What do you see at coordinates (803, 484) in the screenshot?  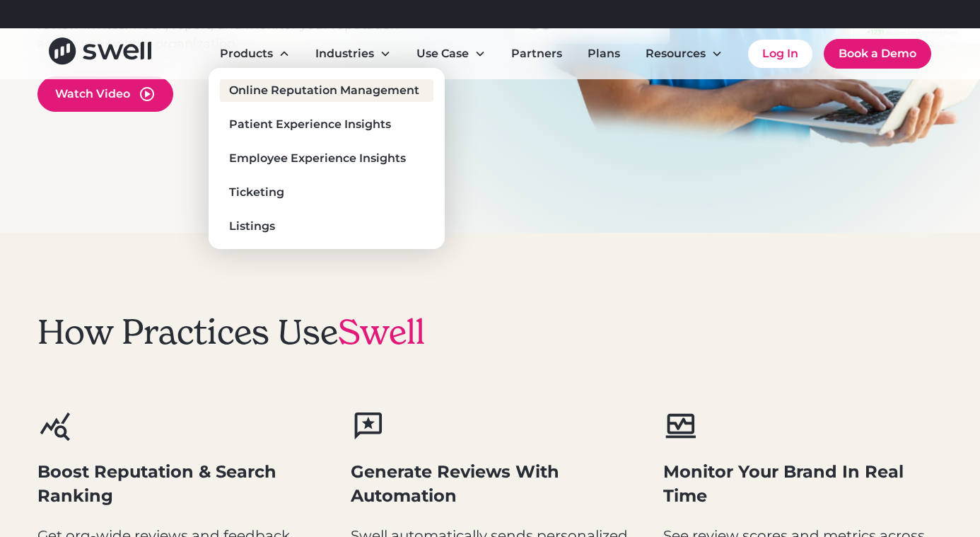 I see `h3: Monitor Your Brand In Real Time` at bounding box center [803, 484].